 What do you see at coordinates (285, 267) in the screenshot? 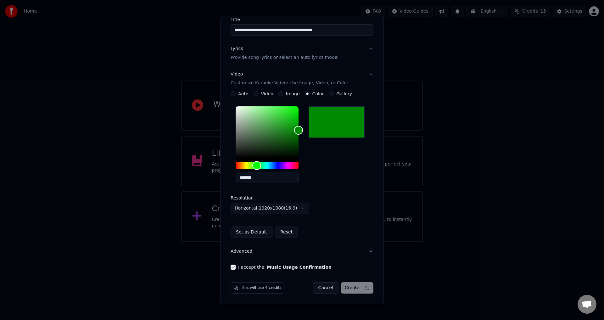
I see `label: I accept the` at bounding box center [285, 267].